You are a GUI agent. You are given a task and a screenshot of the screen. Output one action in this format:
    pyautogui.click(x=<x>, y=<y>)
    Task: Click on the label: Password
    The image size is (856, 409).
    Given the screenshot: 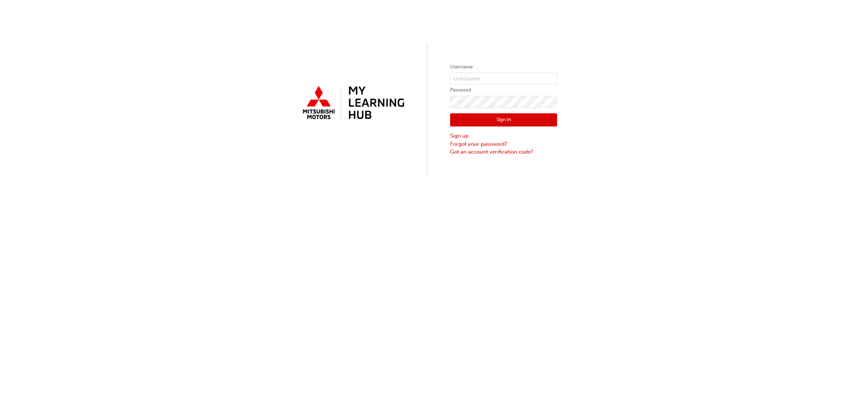 What is the action you would take?
    pyautogui.click(x=503, y=90)
    